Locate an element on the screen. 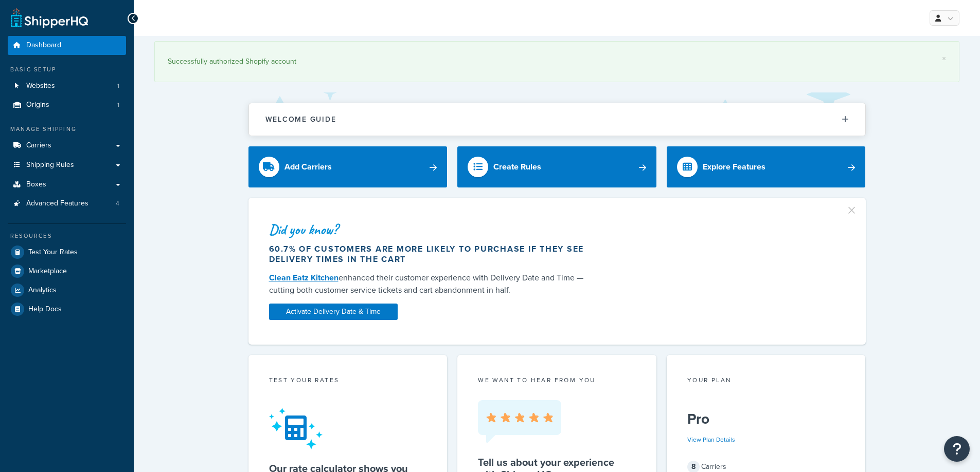 This screenshot has height=472, width=980. span: Boxes is located at coordinates (36, 185).